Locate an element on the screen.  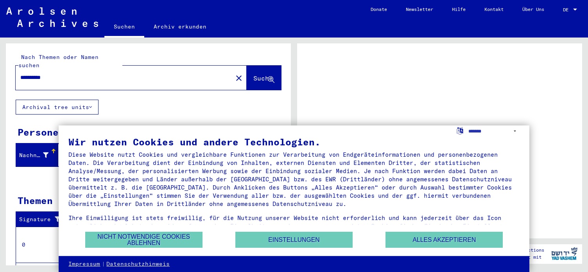
a: Datenschutzhinweis is located at coordinates (138, 264).